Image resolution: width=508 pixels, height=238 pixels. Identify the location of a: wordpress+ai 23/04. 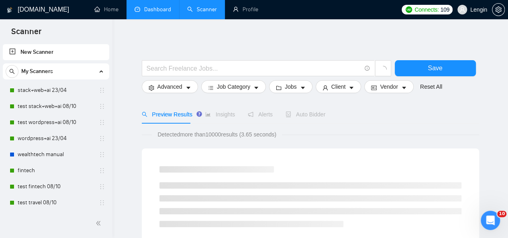
(56, 138).